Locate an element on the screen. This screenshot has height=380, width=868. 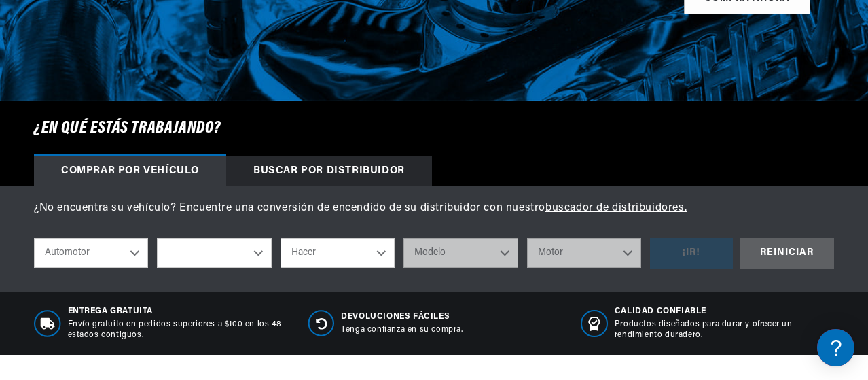
select: Año is located at coordinates (214, 253).